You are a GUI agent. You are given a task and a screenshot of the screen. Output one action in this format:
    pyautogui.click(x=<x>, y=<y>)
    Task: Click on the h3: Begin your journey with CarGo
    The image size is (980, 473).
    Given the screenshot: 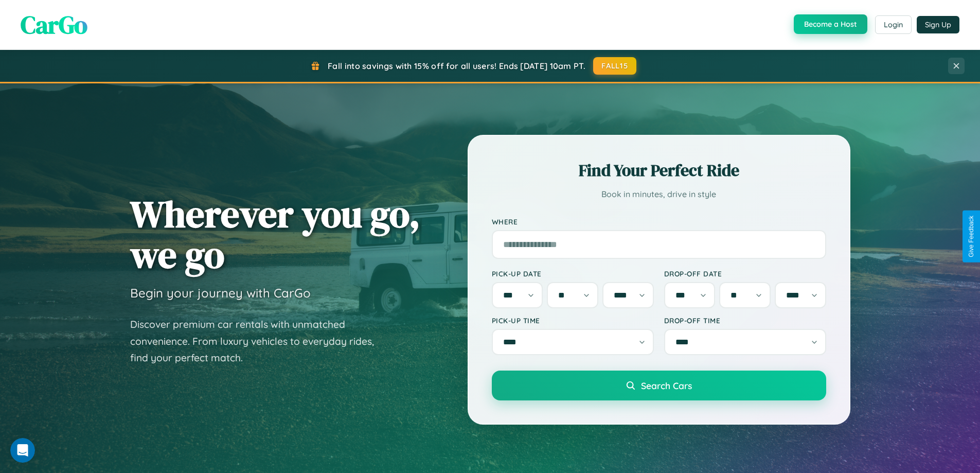 What is the action you would take?
    pyautogui.click(x=220, y=293)
    